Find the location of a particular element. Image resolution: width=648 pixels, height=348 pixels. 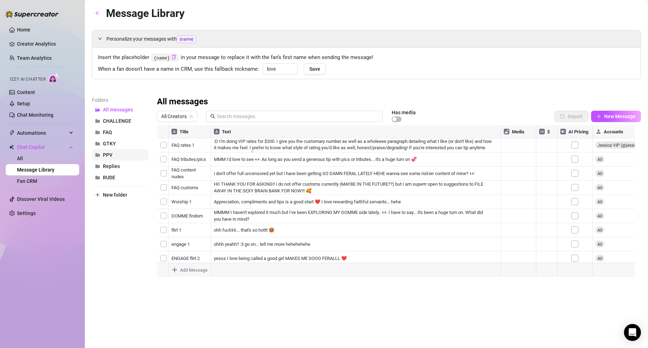

span: PPV is located at coordinates (107, 155).